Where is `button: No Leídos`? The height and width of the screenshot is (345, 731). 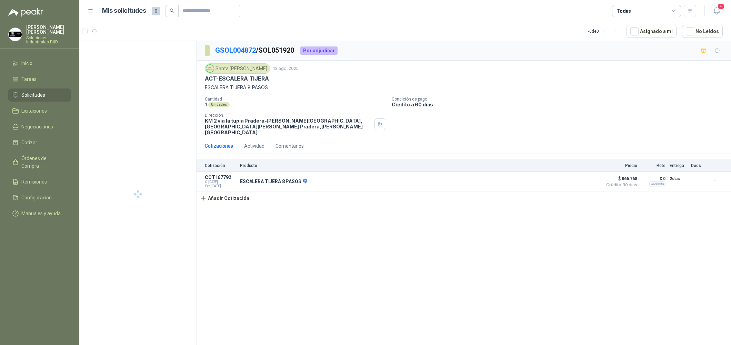
button: No Leídos is located at coordinates (702, 31).